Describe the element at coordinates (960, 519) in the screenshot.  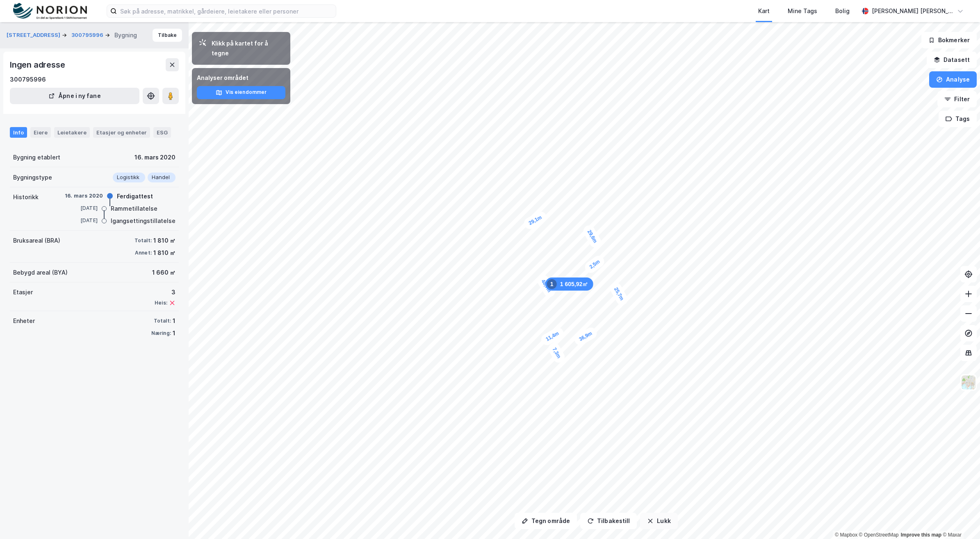
I see `div: Kontrollprogram for chat` at that location.